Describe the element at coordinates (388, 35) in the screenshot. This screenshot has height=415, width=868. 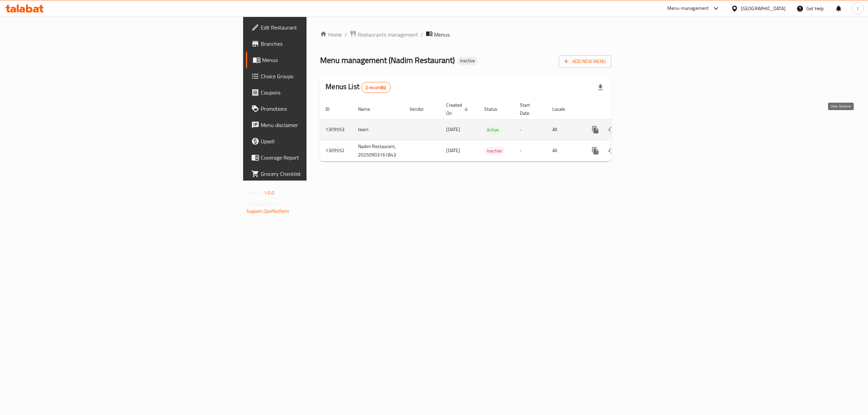
I see `span: Restaurants management` at that location.